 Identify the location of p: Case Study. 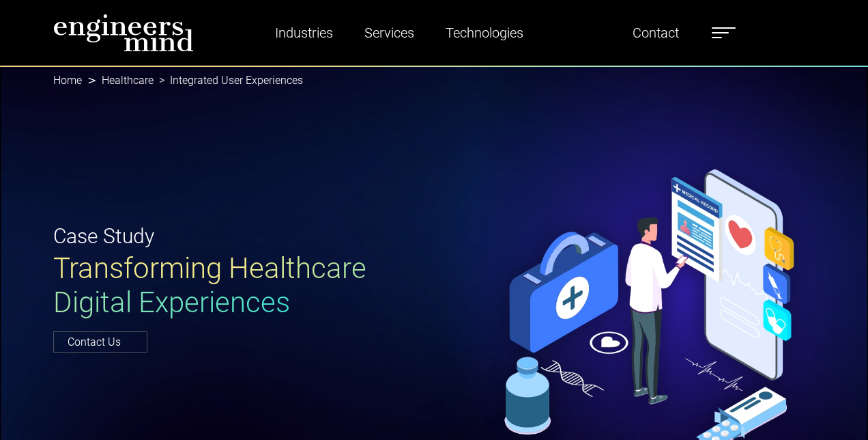
(239, 235).